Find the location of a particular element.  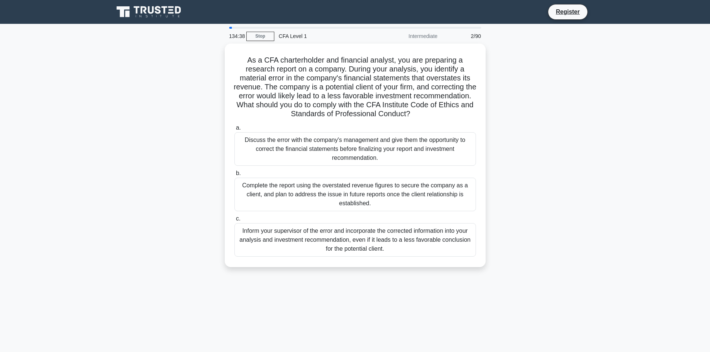

div: 134:38 is located at coordinates (235, 36).